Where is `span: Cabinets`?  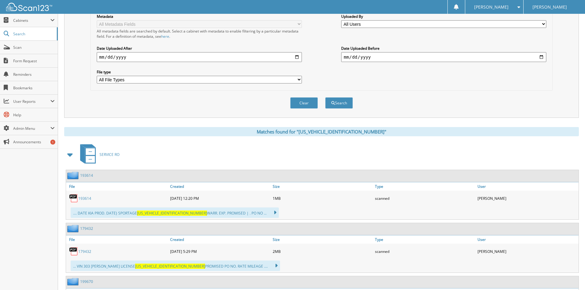
span: Cabinets is located at coordinates (32, 20).